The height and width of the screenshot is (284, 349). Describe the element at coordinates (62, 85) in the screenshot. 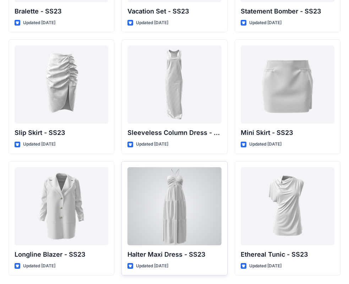

I see `a: Slip Skirt - SS23` at that location.